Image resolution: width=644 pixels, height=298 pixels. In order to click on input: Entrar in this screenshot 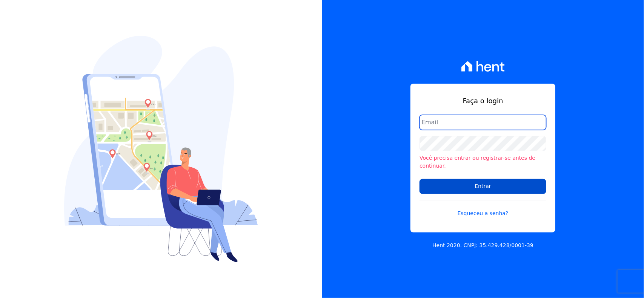, I will do `click(483, 187)`.